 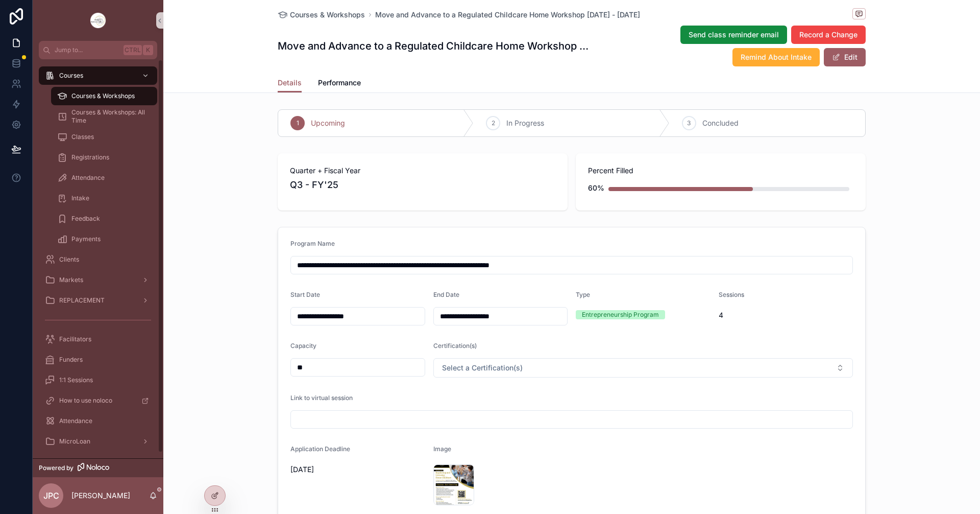 I want to click on a: Courses, so click(x=98, y=76).